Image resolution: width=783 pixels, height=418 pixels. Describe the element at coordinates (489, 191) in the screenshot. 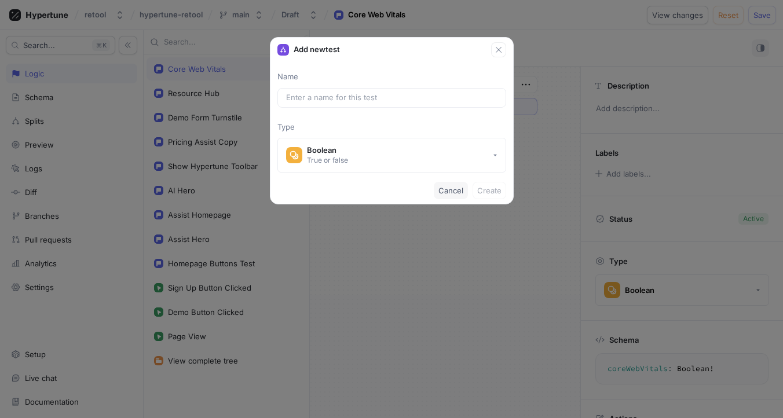

I see `button: Create` at that location.